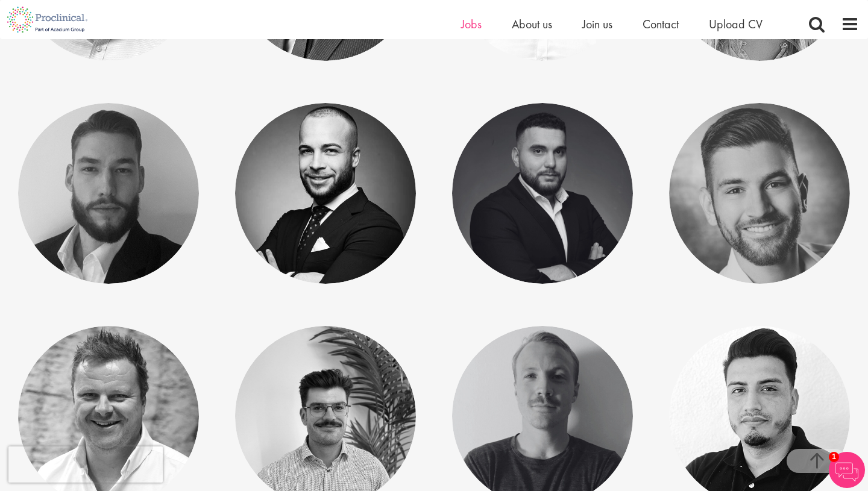 Image resolution: width=868 pixels, height=491 pixels. Describe the element at coordinates (597, 24) in the screenshot. I see `a: Join us` at that location.